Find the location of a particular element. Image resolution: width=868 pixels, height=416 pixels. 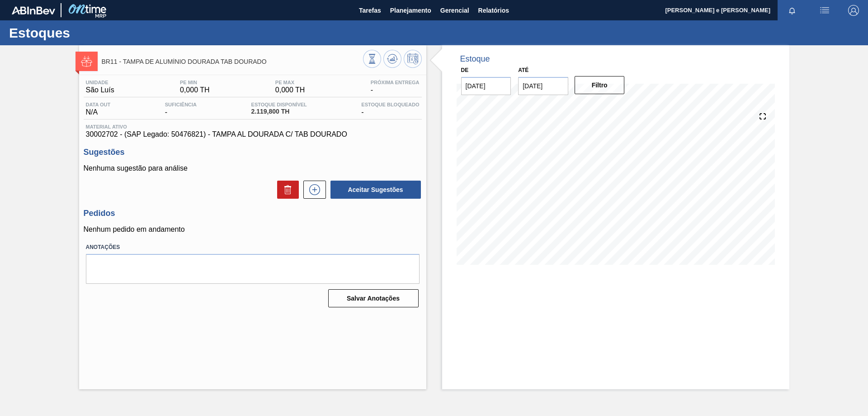

span: PE MIN is located at coordinates (195, 82).